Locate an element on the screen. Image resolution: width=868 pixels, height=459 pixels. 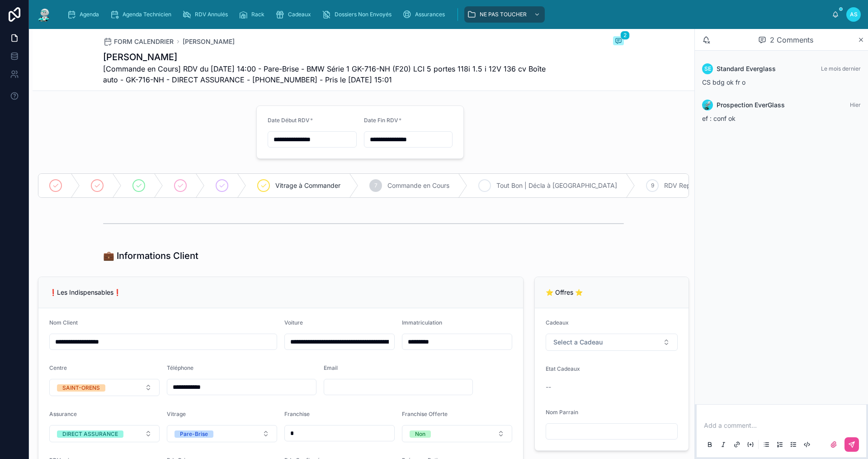
span: Etat Cadeaux is located at coordinates (563, 368).